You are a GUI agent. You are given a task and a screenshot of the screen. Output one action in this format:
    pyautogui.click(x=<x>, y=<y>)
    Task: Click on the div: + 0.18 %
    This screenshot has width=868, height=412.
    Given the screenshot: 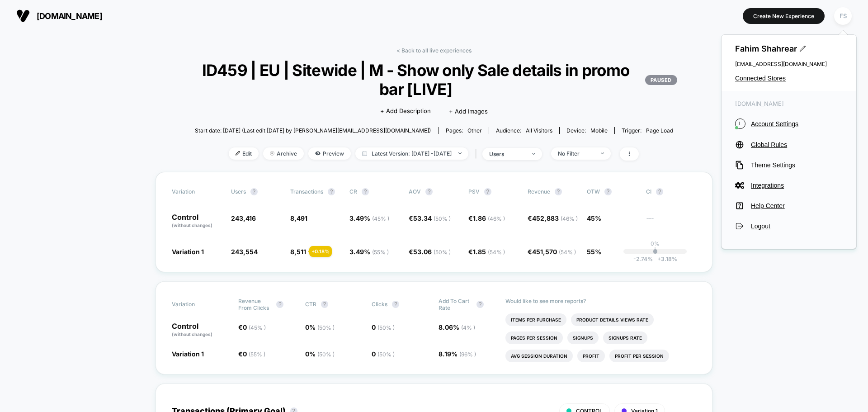 What is the action you would take?
    pyautogui.click(x=321, y=252)
    